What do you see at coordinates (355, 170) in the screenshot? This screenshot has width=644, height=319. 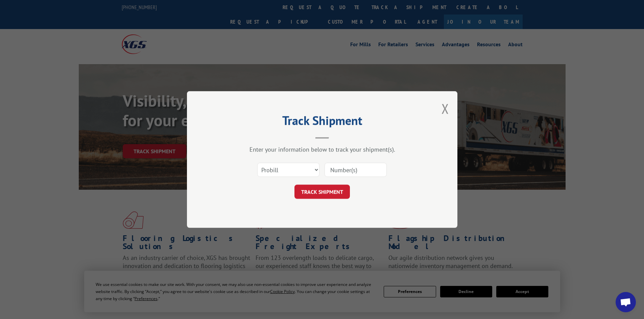 I see `input: Number(s)` at bounding box center [355, 170].